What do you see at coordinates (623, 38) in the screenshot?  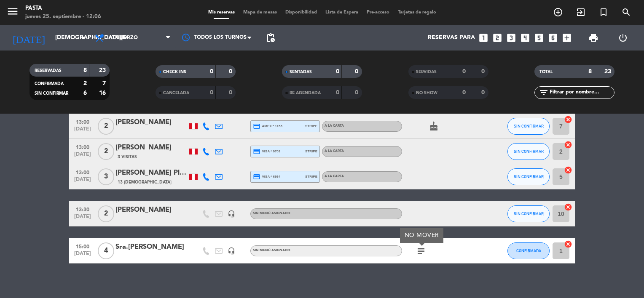 I see `div: LOG OUT` at bounding box center [623, 38].